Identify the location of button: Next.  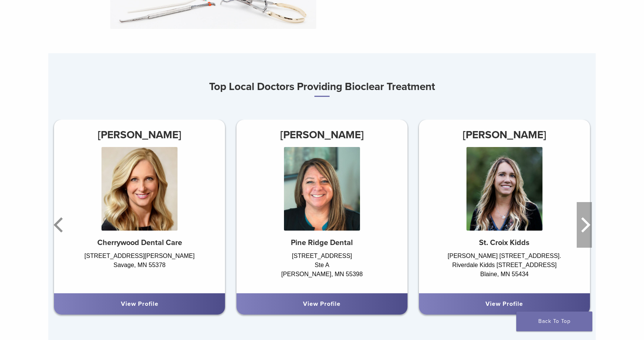
(584, 225).